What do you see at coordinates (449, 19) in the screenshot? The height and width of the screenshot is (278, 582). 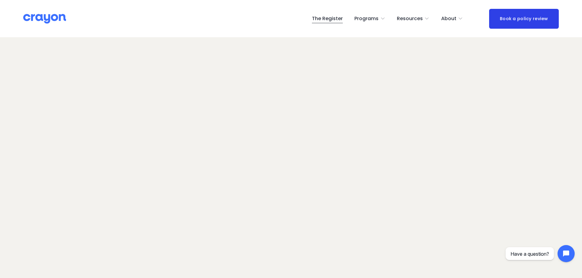 I see `span: About` at bounding box center [449, 19].